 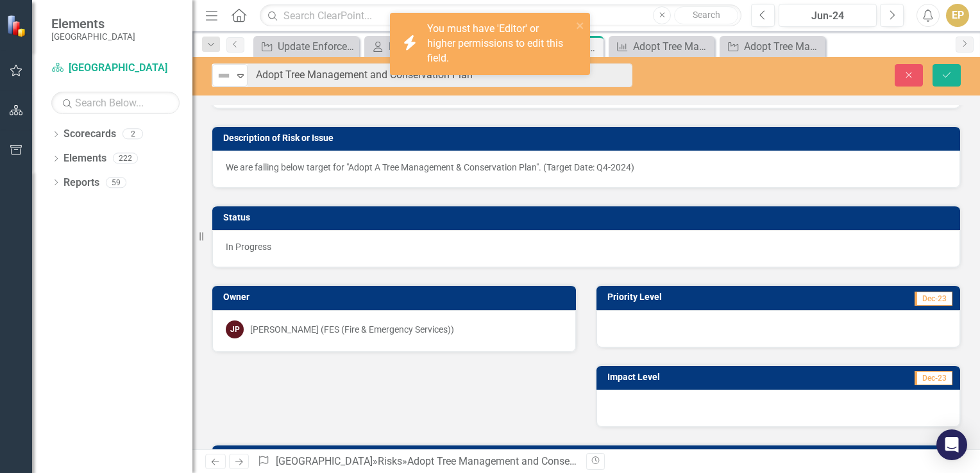 What do you see at coordinates (828, 15) in the screenshot?
I see `button: Jun-24` at bounding box center [828, 15].